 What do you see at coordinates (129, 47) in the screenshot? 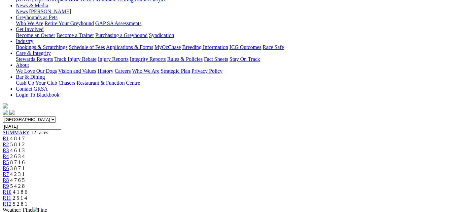
I see `a: Applications & Forms` at bounding box center [129, 47].